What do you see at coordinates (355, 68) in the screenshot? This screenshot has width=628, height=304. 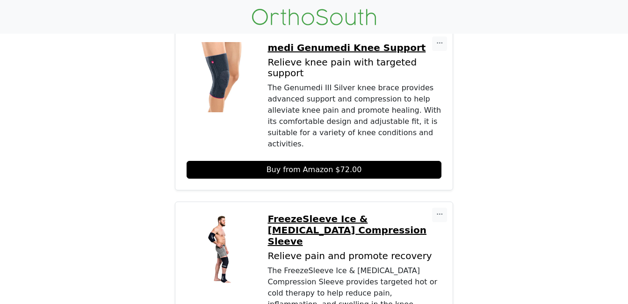 I see `p: Relieve knee pain with targeted support` at bounding box center [355, 68].